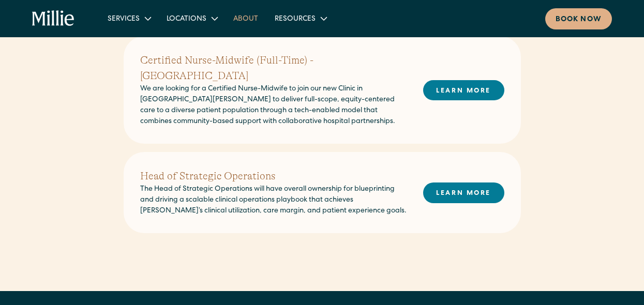 The width and height of the screenshot is (644, 305). I want to click on div: Book now, so click(578, 20).